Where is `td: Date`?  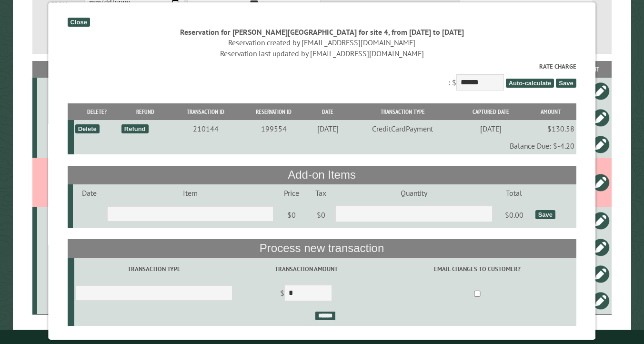 td: Date is located at coordinates (89, 193).